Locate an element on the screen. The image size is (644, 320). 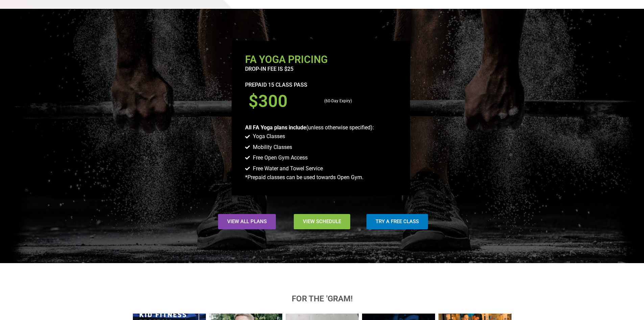
b: All FA Yoga plans include is located at coordinates (276, 128).